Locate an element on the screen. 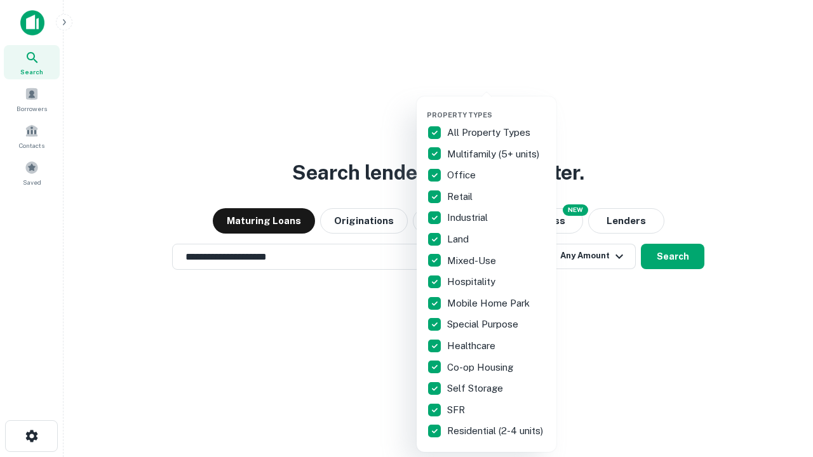  p: All Property Types is located at coordinates (490, 133).